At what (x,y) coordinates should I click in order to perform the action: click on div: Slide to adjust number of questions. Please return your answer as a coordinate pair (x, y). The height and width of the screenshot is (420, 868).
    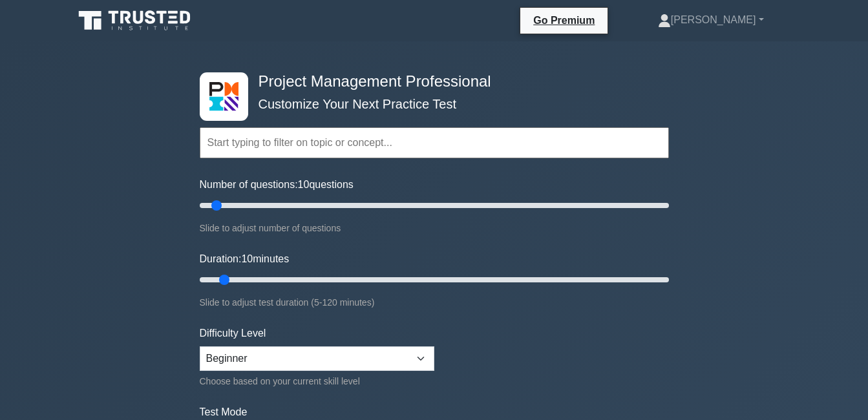
    Looking at the image, I should click on (435, 228).